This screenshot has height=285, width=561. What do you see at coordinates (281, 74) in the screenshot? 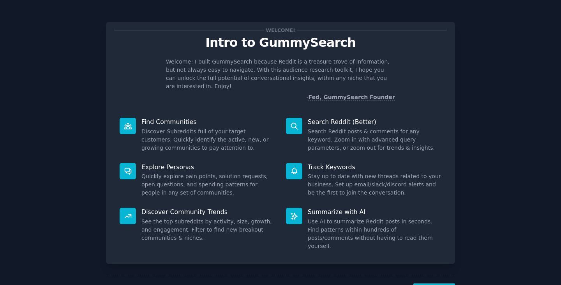
I see `p: Welcome! I built GummySearch because Reddit is a treasure trove of information, but not always ea...` at bounding box center [281, 74].